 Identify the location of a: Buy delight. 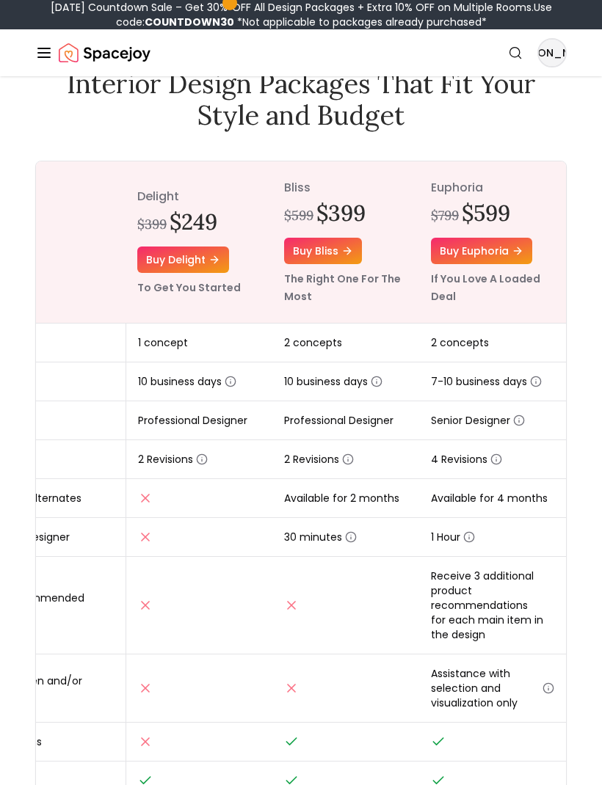
(183, 260).